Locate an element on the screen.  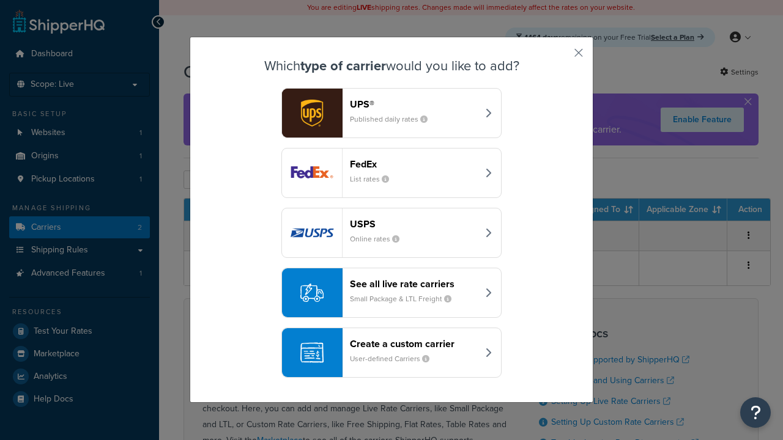
button: Open Resource Center is located at coordinates (755, 413).